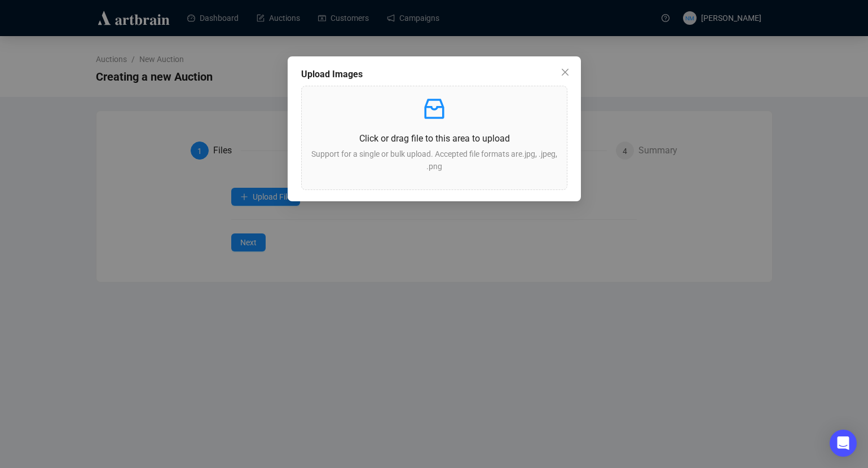 The image size is (868, 468). What do you see at coordinates (435, 138) in the screenshot?
I see `p: Click or drag file to this area to upload` at bounding box center [435, 138].